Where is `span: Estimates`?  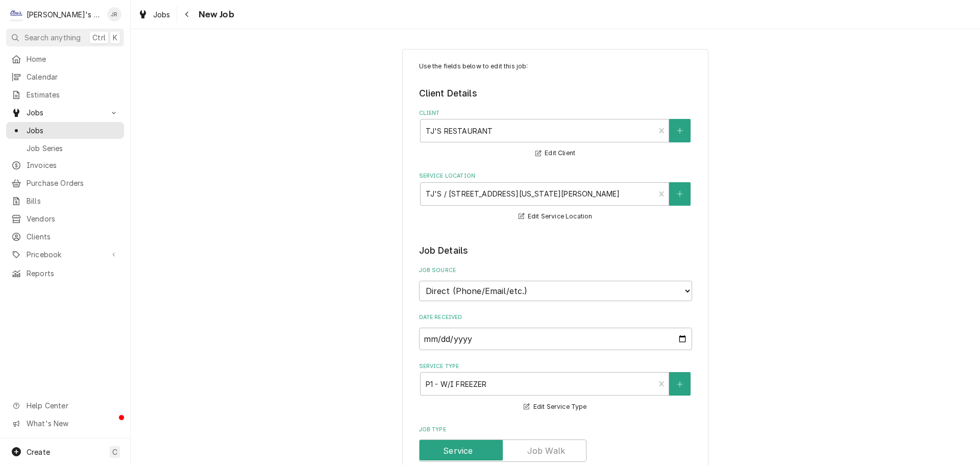 span: Estimates is located at coordinates (72, 94).